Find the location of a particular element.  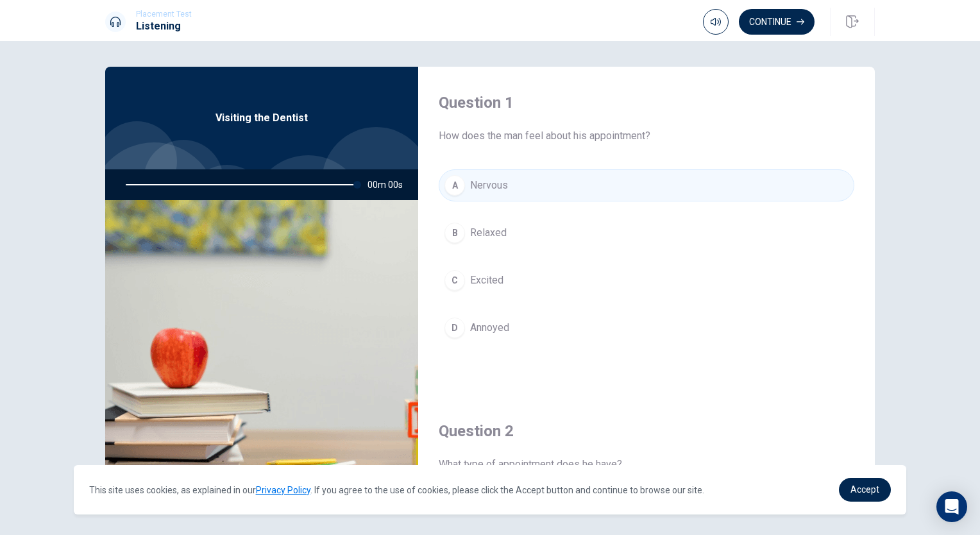

img: Visiting the Dentist is located at coordinates (262, 356).